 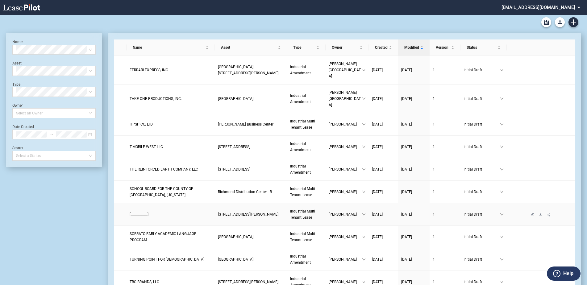 I want to click on span: San Leandro Industrial Park - 1670 Alvarado Street, so click(x=248, y=70).